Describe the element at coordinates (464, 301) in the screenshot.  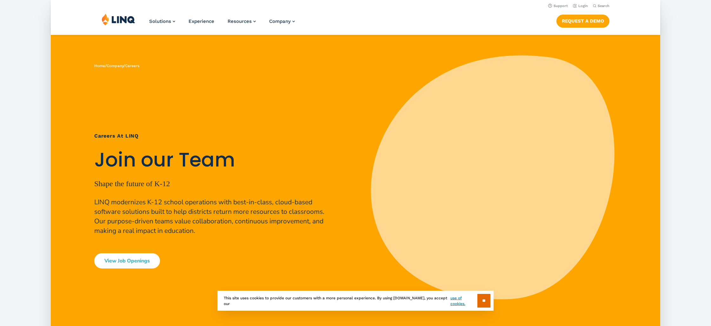
I see `a: use of cookies.` at that location.